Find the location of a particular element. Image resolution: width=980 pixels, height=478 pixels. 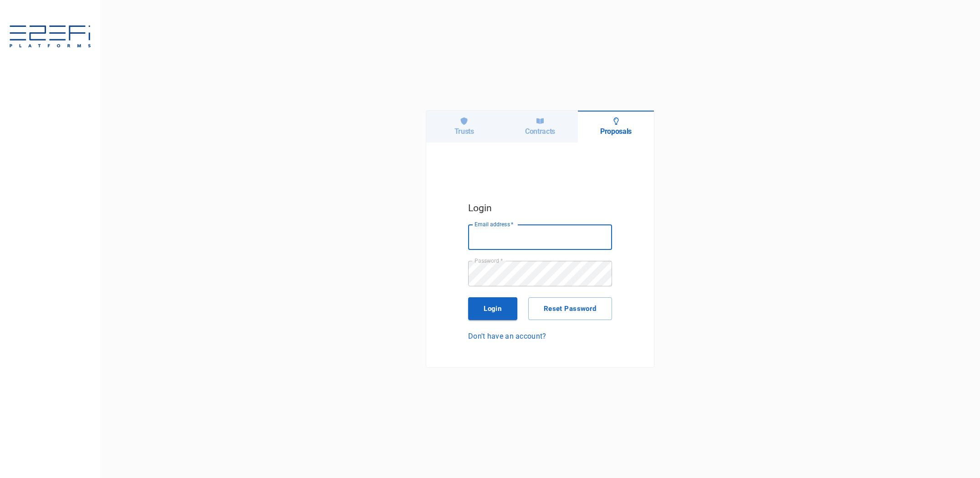

h6: Trusts is located at coordinates (464, 131).